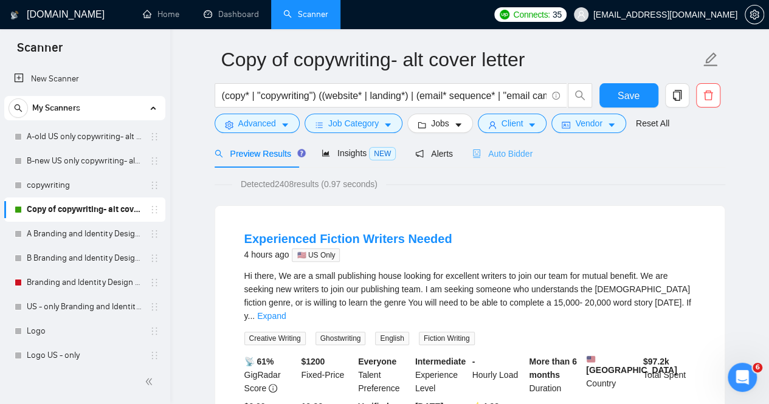  What do you see at coordinates (711, 60) in the screenshot?
I see `span: edit` at bounding box center [711, 60].